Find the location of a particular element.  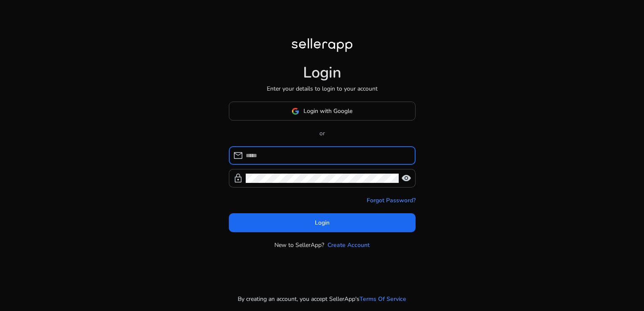

h1: Login is located at coordinates (322, 73).